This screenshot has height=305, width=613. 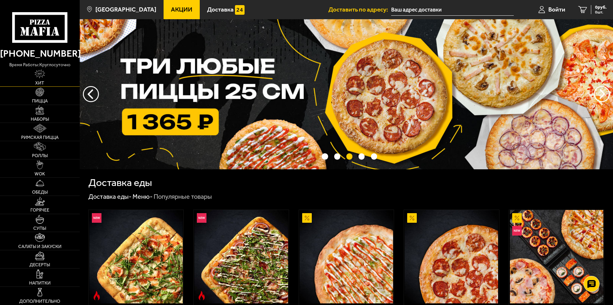 What do you see at coordinates (142, 197) in the screenshot?
I see `a: Меню-` at bounding box center [142, 197].